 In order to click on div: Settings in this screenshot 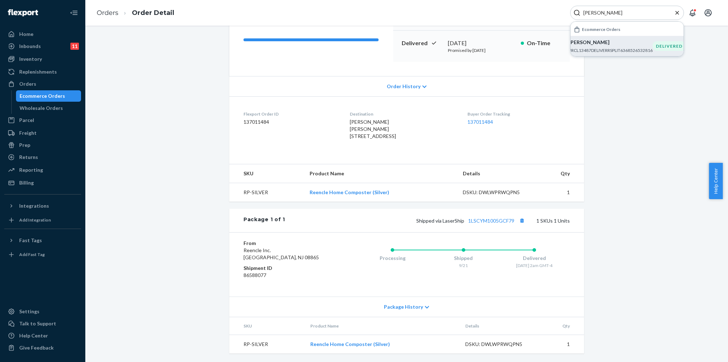, I will do `click(29, 311)`.